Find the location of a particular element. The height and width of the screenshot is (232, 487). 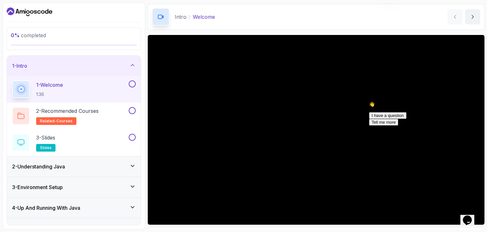

button: next content is located at coordinates (473, 17).